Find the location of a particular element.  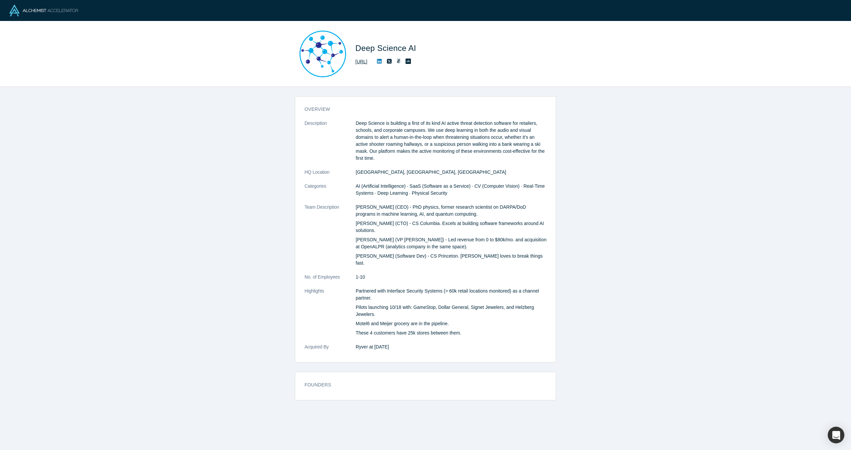

dt: Categories is located at coordinates (330, 193).